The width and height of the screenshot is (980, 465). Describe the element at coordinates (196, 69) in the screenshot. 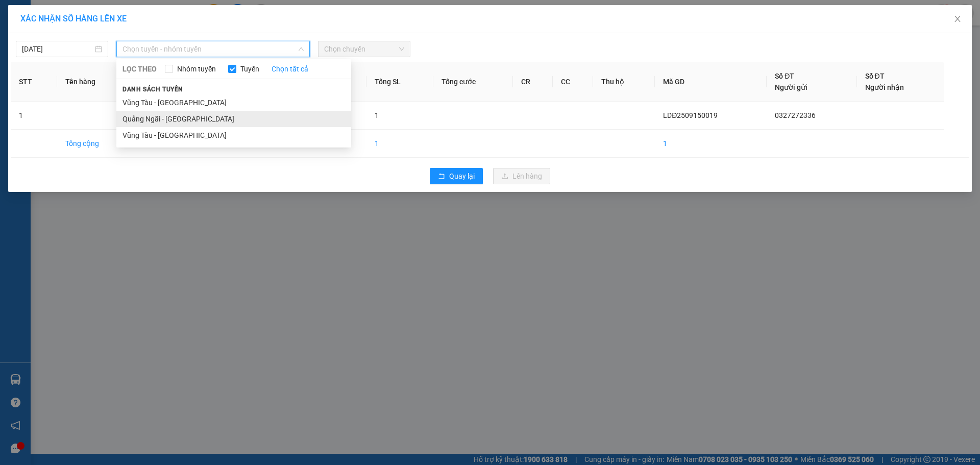

I see `span: Nhóm tuyến` at that location.